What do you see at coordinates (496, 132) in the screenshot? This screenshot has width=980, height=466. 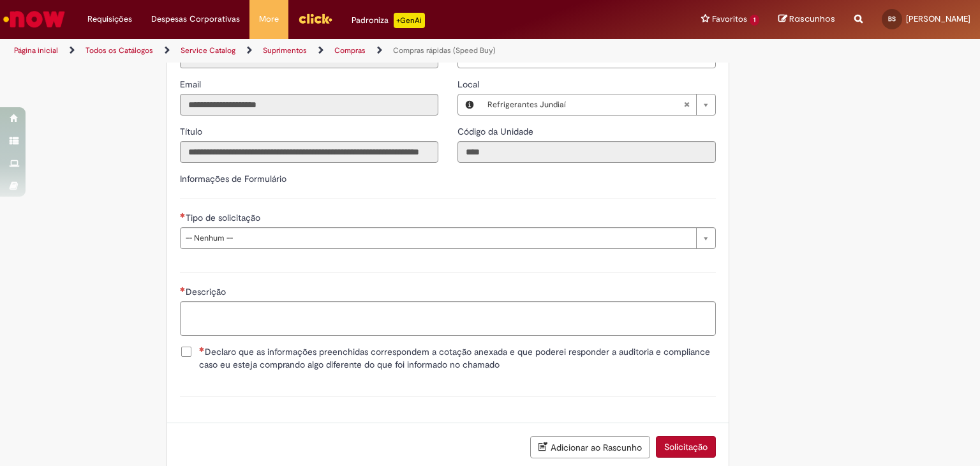 I see `label: Somente leitura - Código da Unidade` at bounding box center [496, 132].